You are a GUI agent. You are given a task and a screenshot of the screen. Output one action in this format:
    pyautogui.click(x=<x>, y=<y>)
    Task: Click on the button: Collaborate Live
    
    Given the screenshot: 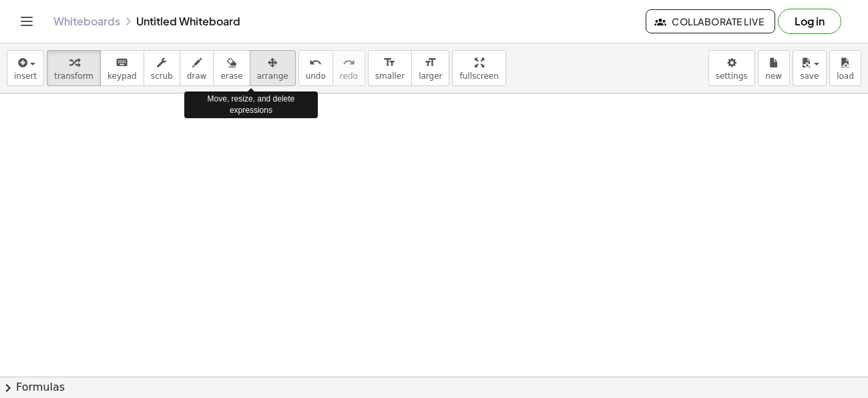 What is the action you would take?
    pyautogui.click(x=710, y=21)
    